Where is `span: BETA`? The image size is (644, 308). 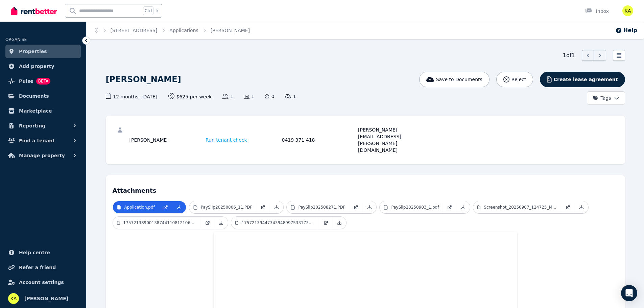 span: BETA is located at coordinates (43, 81).